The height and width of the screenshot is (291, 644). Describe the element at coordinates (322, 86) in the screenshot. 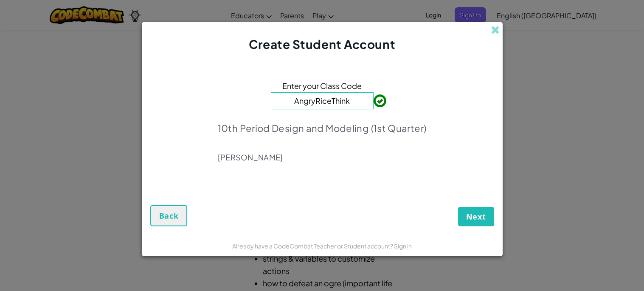

I see `span: Enter your Class Code` at that location.